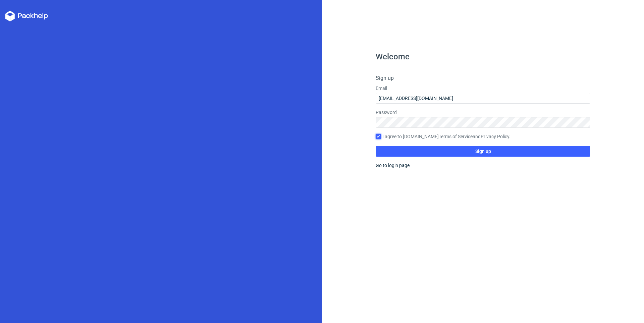 Image resolution: width=644 pixels, height=323 pixels. I want to click on a: Go to login page, so click(392, 165).